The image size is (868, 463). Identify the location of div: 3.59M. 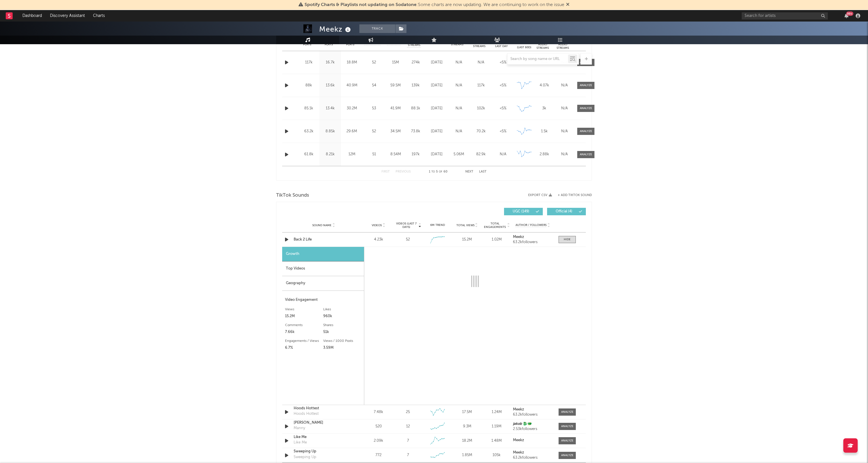
(342, 348).